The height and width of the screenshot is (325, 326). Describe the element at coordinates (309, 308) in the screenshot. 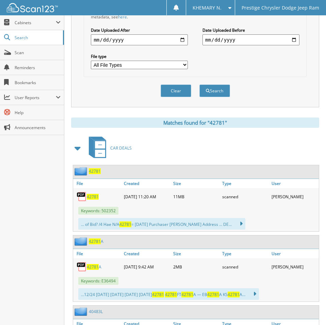

I see `div: Chat Widget` at that location.